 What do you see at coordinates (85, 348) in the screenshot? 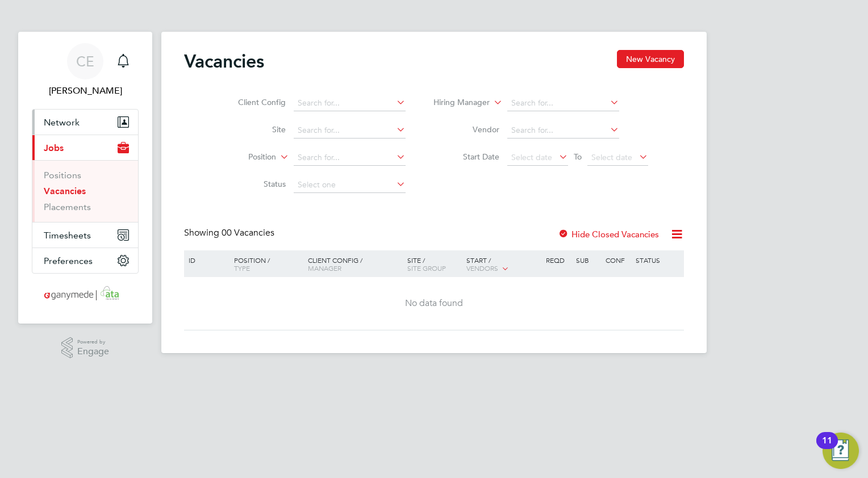
I see `a: Powered byEngage` at bounding box center [85, 348].